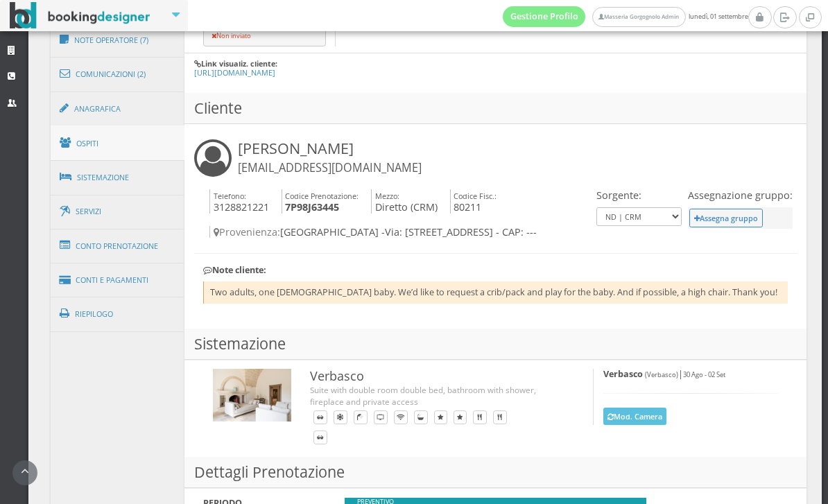  I want to click on a: Ospiti, so click(118, 144).